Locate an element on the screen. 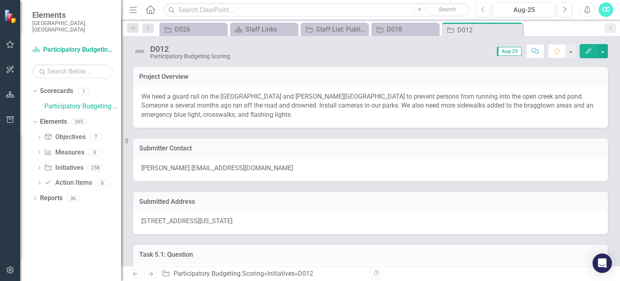 This screenshot has width=620, height=281. input: Search ClearPoint... is located at coordinates (317, 10).